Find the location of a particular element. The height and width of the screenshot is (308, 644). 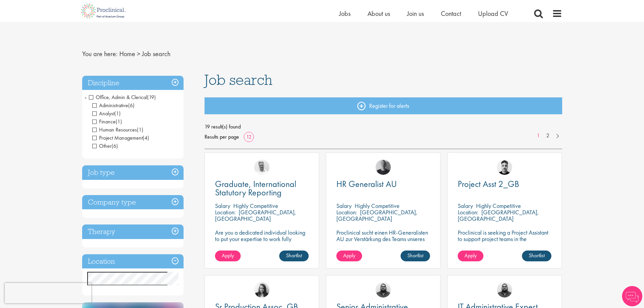

span: (19) is located at coordinates (151, 97).